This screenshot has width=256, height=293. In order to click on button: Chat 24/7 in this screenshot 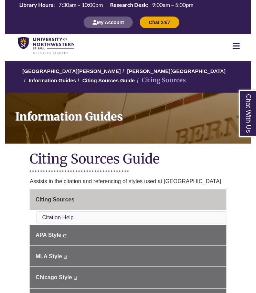, I will do `click(160, 22)`.